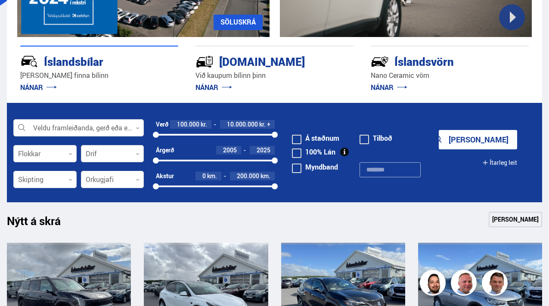 The width and height of the screenshot is (549, 306). I want to click on div: Íslandsbílar, so click(84, 61).